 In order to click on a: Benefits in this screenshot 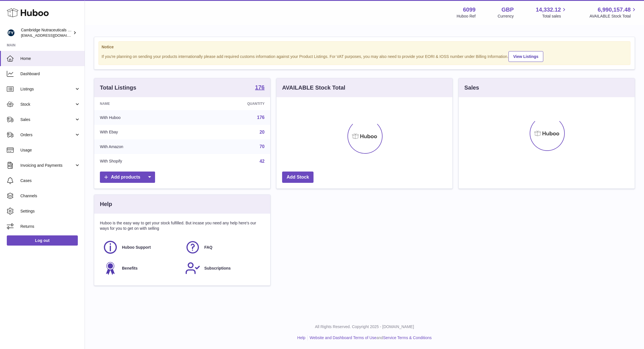, I will do `click(141, 269)`.